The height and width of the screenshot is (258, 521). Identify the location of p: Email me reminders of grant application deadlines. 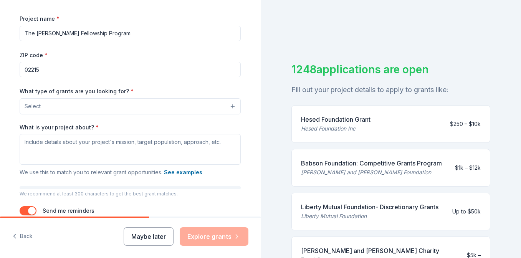
(105, 220).